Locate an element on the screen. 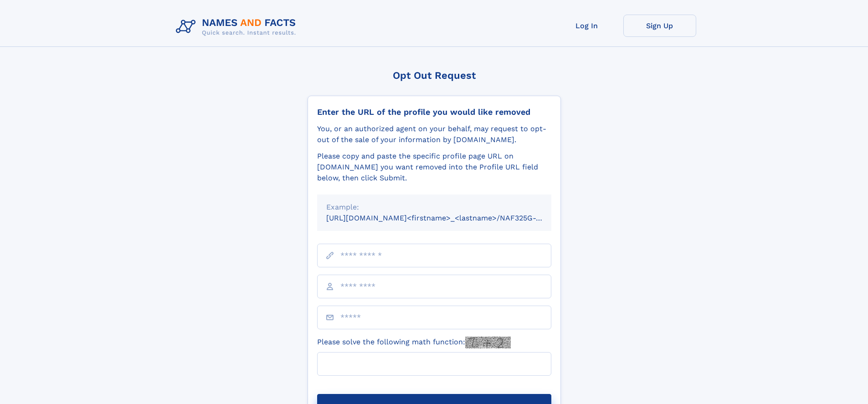 The width and height of the screenshot is (868, 404). div: Example: is located at coordinates (434, 207).